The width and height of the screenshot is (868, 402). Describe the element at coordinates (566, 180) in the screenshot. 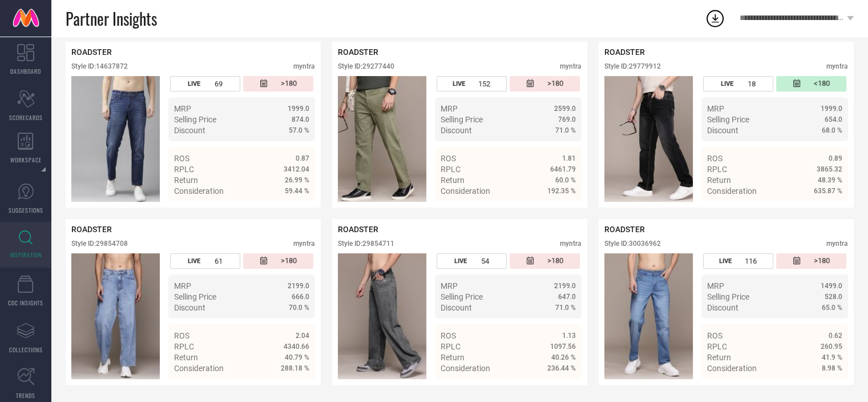

I see `span: 60.0 %` at that location.